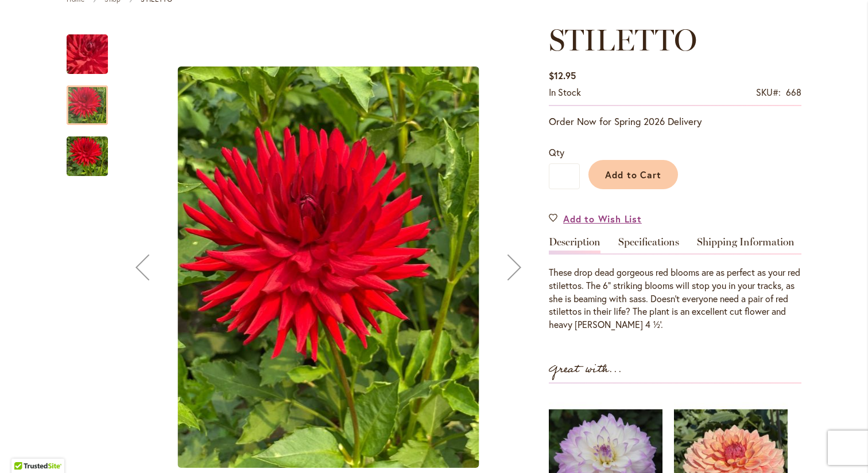 The width and height of the screenshot is (868, 473). Describe the element at coordinates (675, 298) in the screenshot. I see `p: These drop dead gorgeous red blooms are as perfect as your red stilettos. The 6” striking blooms ...` at that location.